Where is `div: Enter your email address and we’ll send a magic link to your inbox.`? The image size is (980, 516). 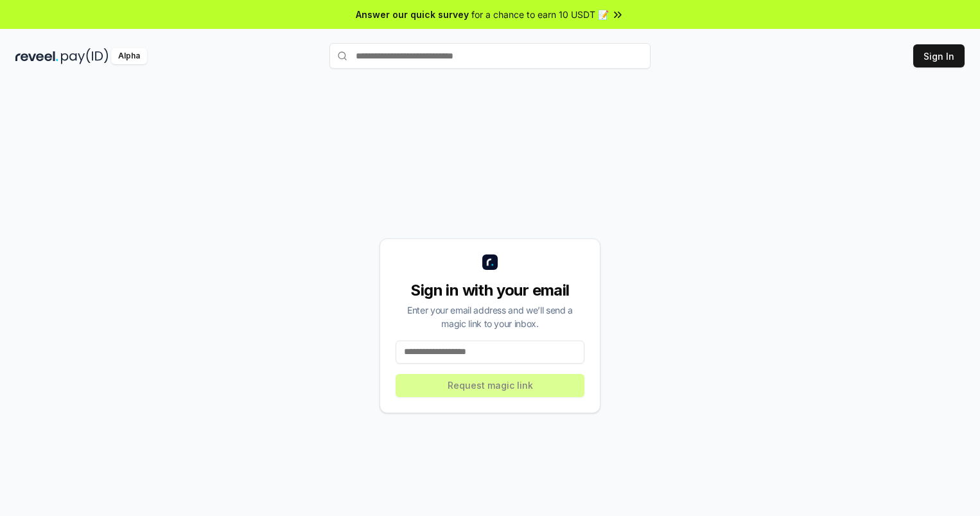
div: Enter your email address and we’ll send a magic link to your inbox. is located at coordinates (490, 316).